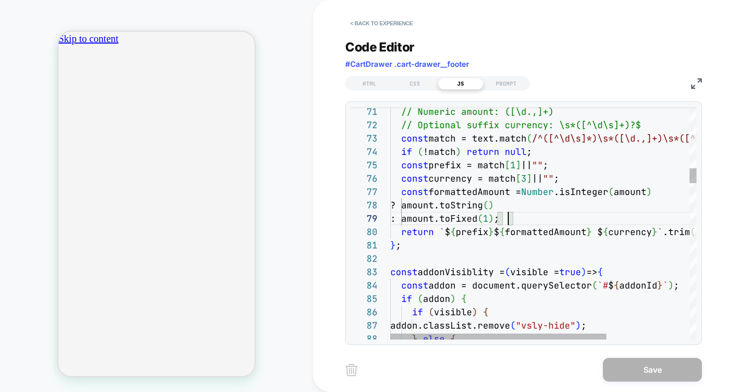  I want to click on span: // Numeric amount: ([\d.,]+), so click(477, 111).